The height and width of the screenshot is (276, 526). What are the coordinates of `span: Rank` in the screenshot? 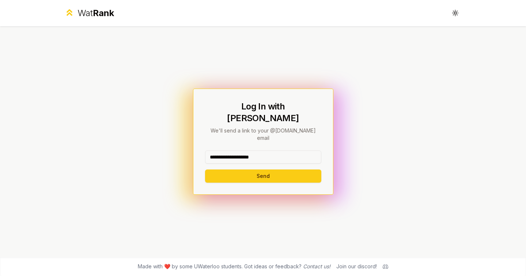 It's located at (103, 13).